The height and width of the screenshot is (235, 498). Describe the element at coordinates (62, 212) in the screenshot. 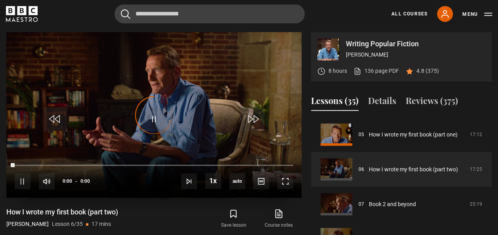

I see `h1: How I wrote my first book (part two)` at that location.